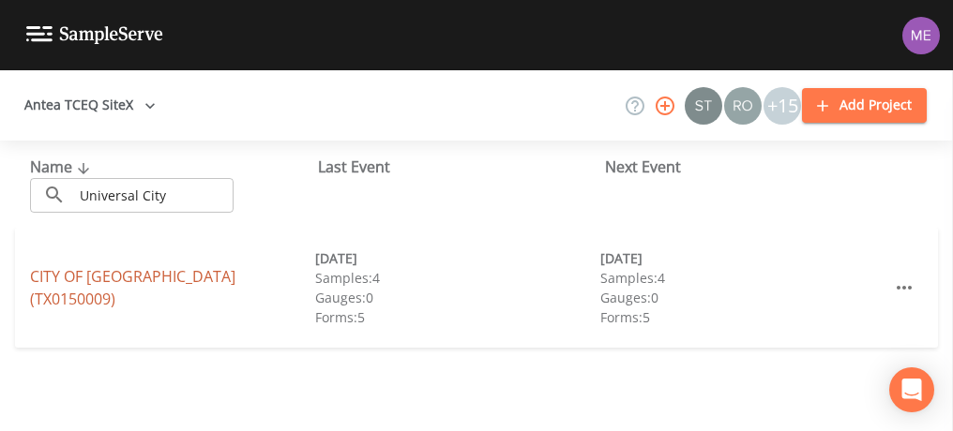 Image resolution: width=953 pixels, height=431 pixels. Describe the element at coordinates (863, 105) in the screenshot. I see `button: Add Project` at that location.